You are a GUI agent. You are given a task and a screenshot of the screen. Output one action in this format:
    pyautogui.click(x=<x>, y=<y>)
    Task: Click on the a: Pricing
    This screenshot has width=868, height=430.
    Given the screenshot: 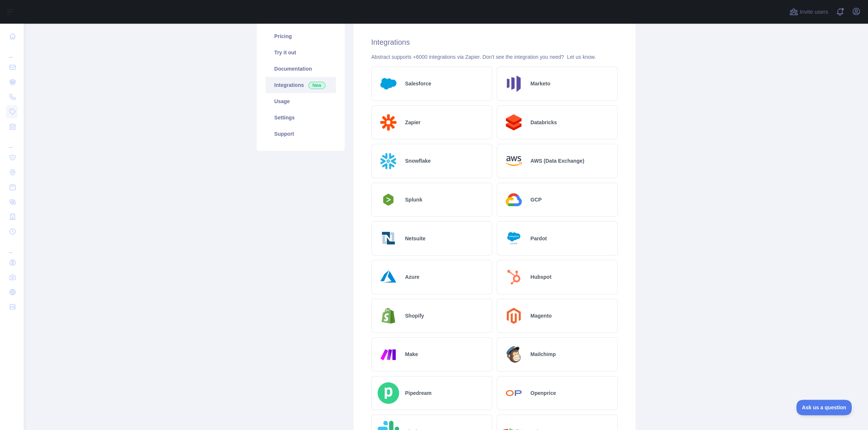 What is the action you would take?
    pyautogui.click(x=300, y=37)
    